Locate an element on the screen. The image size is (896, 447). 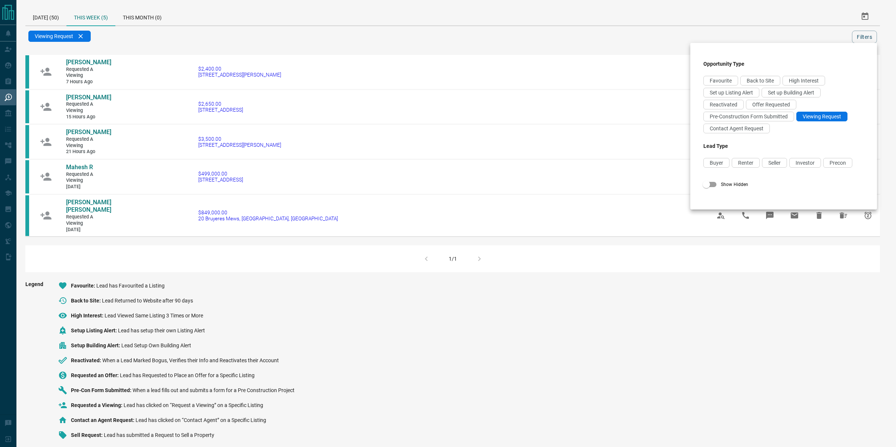
span: Seller is located at coordinates (774, 163).